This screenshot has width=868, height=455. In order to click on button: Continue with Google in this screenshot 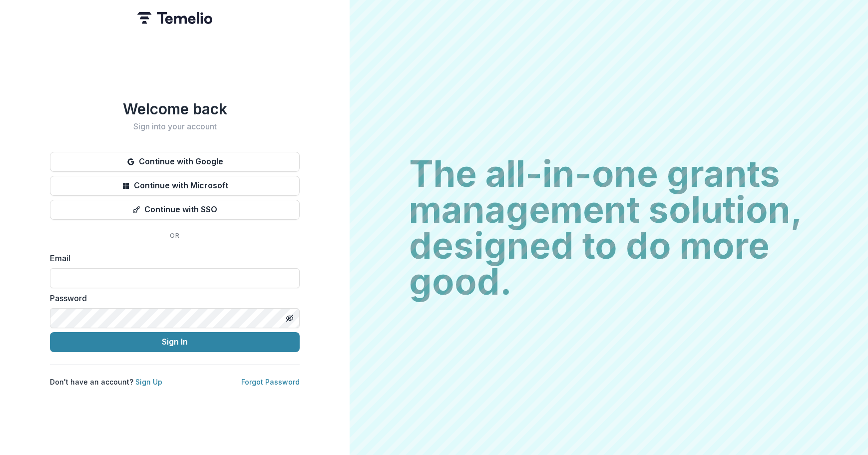, I will do `click(175, 162)`.